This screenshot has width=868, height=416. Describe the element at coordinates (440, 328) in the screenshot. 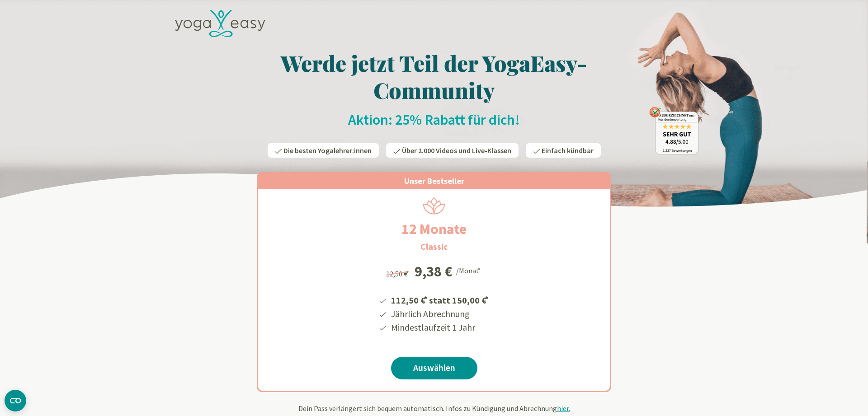

I see `li: Mindestlaufzeit 1 Jahr` at that location.